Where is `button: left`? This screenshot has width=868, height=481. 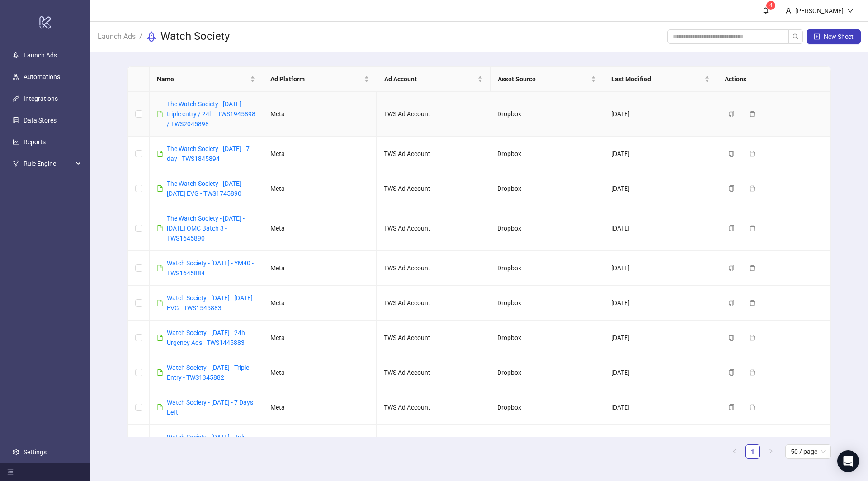
button: left is located at coordinates (735, 452).